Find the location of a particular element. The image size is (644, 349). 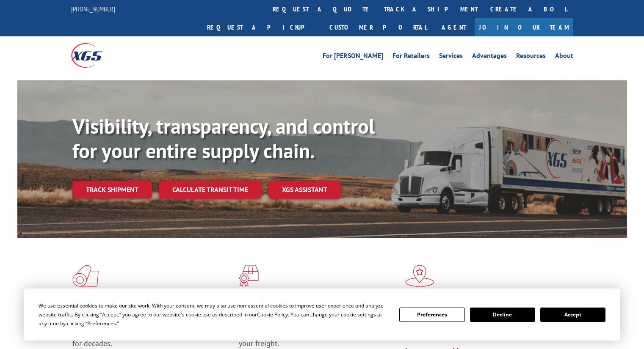

a: Customer Portal is located at coordinates (378, 27).